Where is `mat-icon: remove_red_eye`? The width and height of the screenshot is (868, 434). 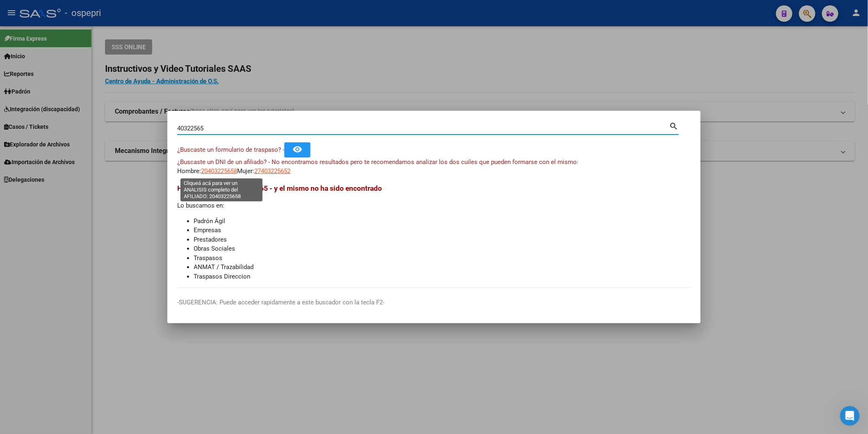 mat-icon: remove_red_eye is located at coordinates (298, 149).